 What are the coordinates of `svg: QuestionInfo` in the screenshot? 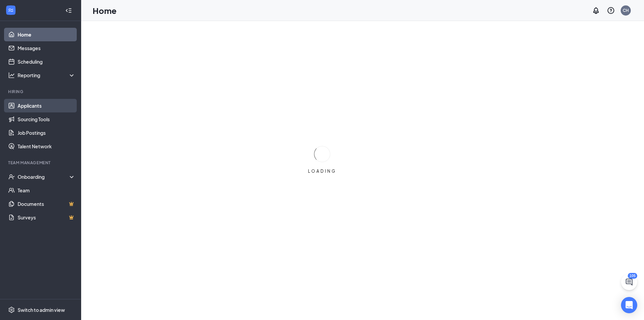 It's located at (611, 10).